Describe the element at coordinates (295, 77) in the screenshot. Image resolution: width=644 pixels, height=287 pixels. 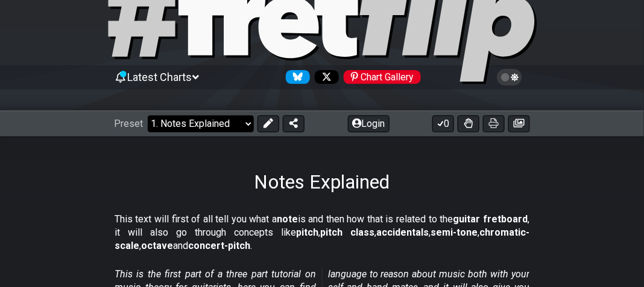
I see `a: Follow #fretflip at Bluesky` at that location.